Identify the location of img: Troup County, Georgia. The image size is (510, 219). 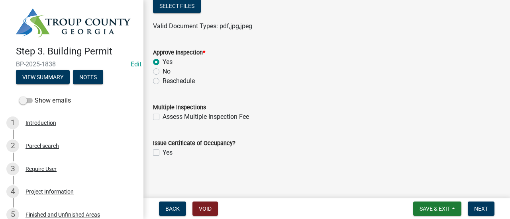
(73, 23).